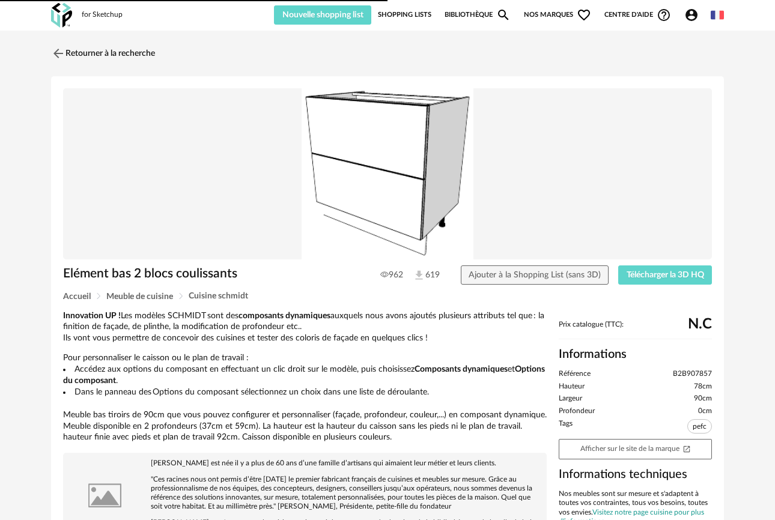  Describe the element at coordinates (218, 296) in the screenshot. I see `span: Cuisine schmidt` at that location.